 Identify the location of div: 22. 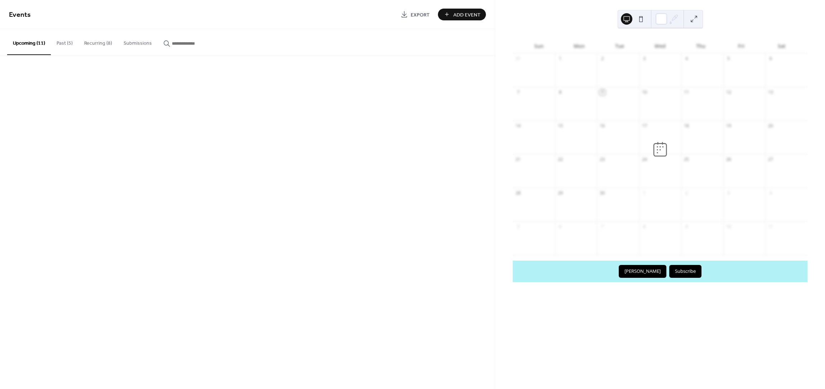
(560, 160).